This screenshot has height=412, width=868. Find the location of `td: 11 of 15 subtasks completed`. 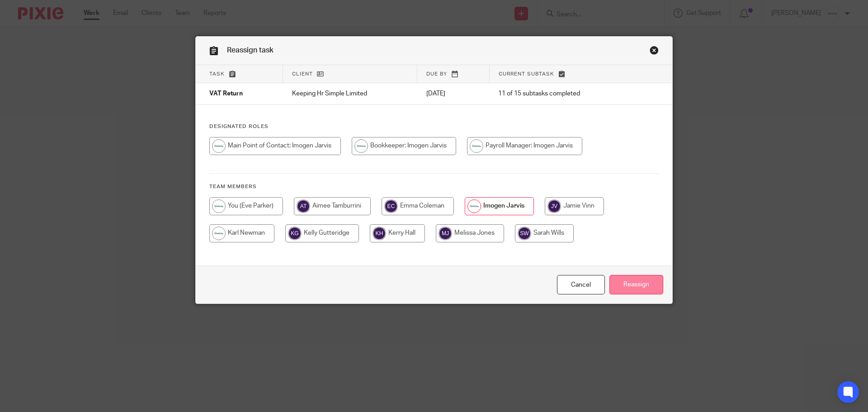

td: 11 of 15 subtasks completed is located at coordinates (561, 94).